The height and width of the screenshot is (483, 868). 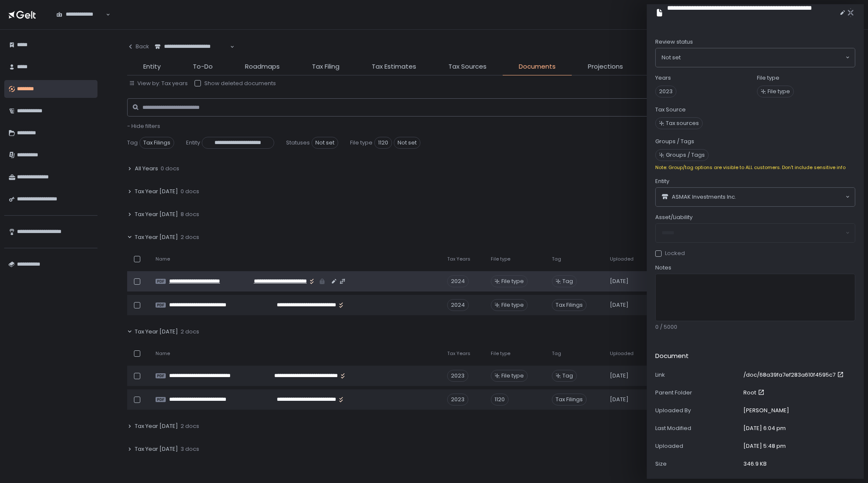 What do you see at coordinates (263, 66) in the screenshot?
I see `span: Roadmaps` at bounding box center [263, 66].